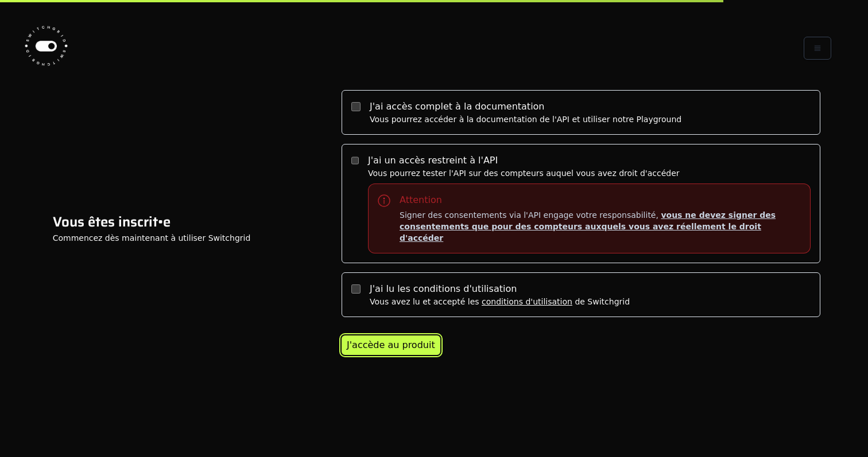 This screenshot has width=868, height=457. Describe the element at coordinates (589, 210) in the screenshot. I see `div: Vous pourrez tester l'API sur des compteurs auquel vous avez droit d'accéder` at that location.